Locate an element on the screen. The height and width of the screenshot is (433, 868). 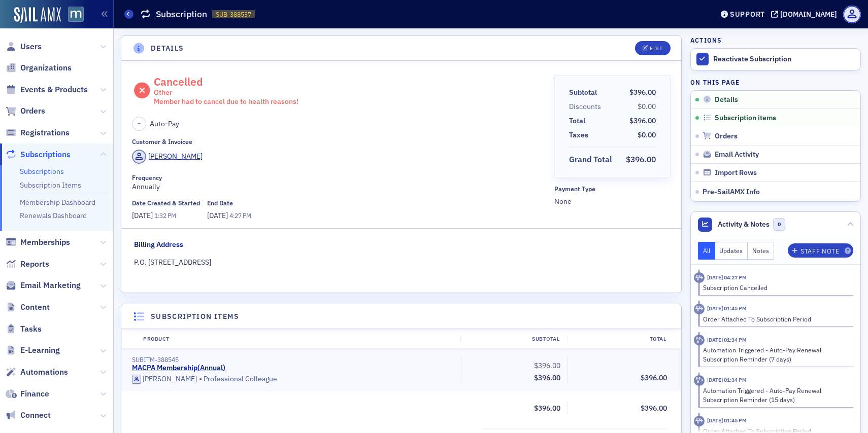
time: 8/9/2025 01:34 PM is located at coordinates (727, 380).